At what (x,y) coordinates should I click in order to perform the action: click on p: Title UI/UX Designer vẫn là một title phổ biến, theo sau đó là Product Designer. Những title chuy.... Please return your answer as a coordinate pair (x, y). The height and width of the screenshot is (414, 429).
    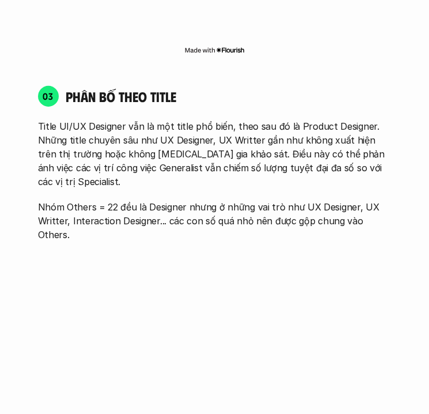
    Looking at the image, I should click on (215, 154).